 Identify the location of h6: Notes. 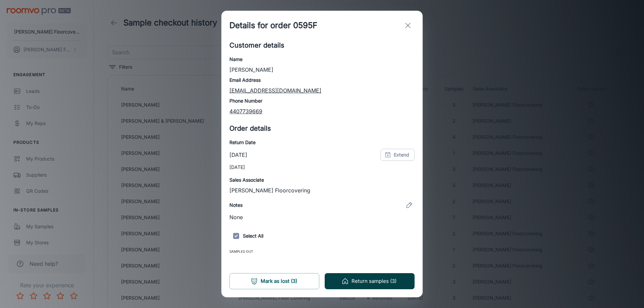
(236, 205).